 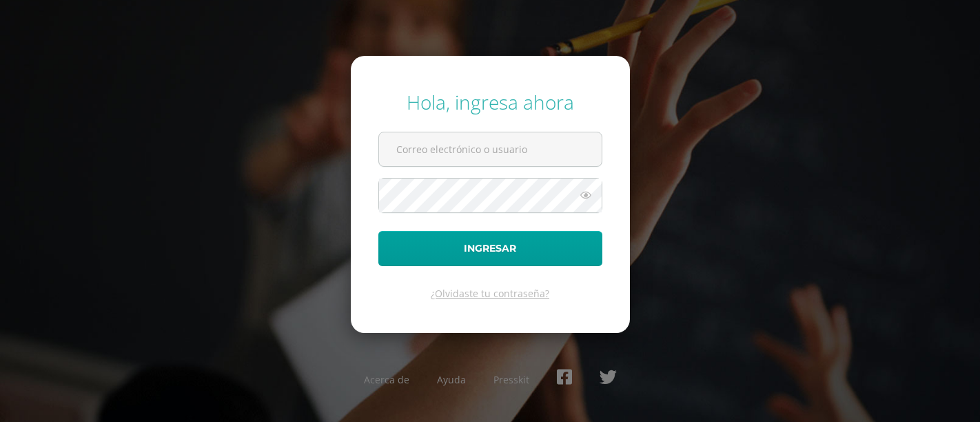 I want to click on input: Correo electrónico o usuario, so click(x=490, y=149).